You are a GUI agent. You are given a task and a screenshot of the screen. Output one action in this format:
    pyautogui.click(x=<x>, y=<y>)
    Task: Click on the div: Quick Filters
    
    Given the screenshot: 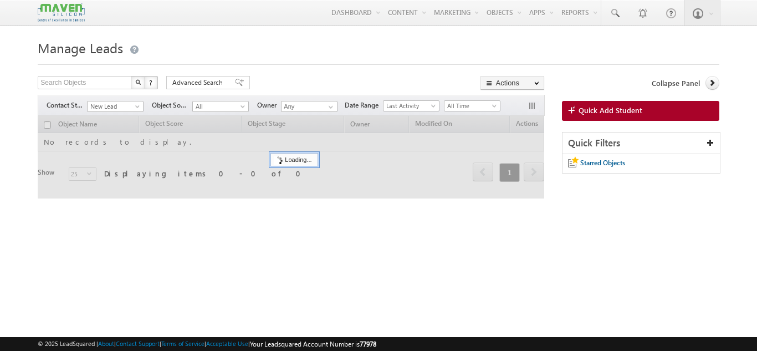 What is the action you would take?
    pyautogui.click(x=641, y=143)
    